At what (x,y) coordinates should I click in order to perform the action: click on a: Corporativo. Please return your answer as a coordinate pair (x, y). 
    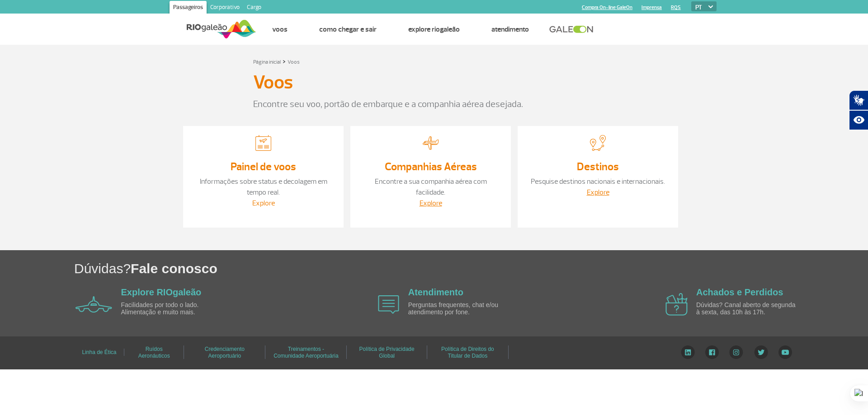
    Looking at the image, I should click on (225, 9).